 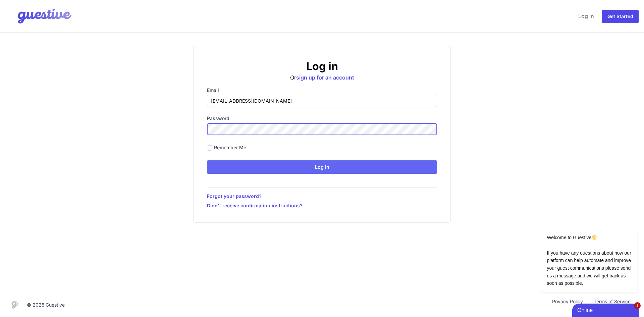 I want to click on div: Online, so click(x=34, y=8).